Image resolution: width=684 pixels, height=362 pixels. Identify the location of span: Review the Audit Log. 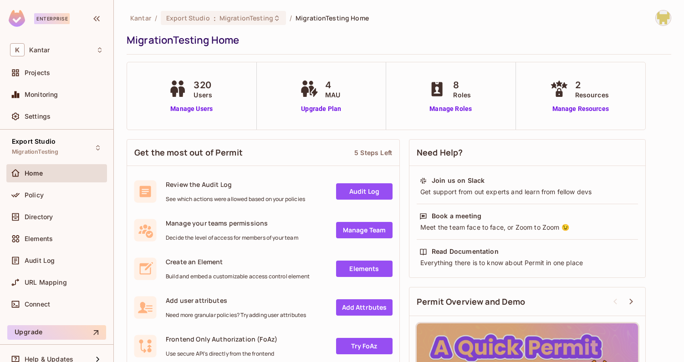
(235, 184).